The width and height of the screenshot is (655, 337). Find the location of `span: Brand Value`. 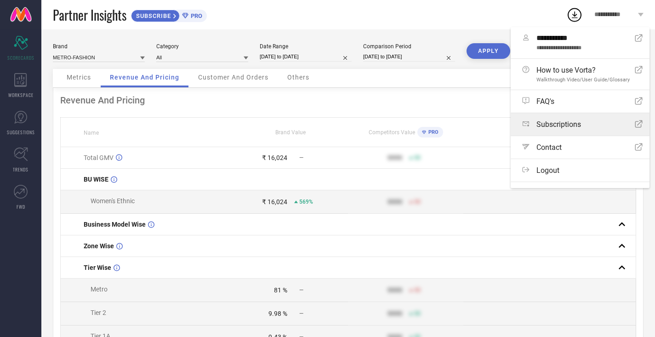

span: Brand Value is located at coordinates (290, 132).